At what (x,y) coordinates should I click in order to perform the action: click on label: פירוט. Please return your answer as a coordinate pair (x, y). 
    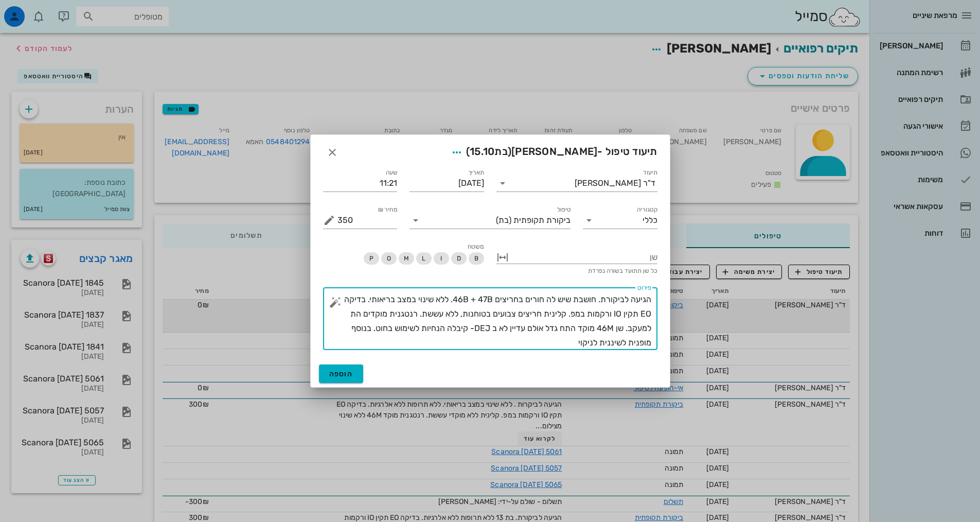
    Looking at the image, I should click on (644, 288).